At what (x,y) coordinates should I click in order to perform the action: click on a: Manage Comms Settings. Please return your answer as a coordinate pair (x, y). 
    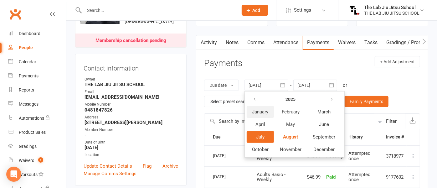
    Looking at the image, I should click on (110, 173).